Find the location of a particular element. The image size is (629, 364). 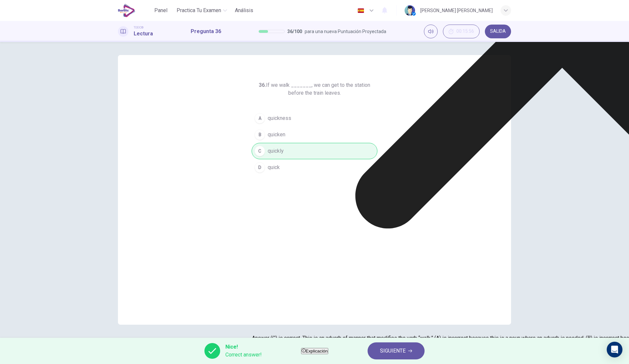

div: Silenciar is located at coordinates (431, 32).